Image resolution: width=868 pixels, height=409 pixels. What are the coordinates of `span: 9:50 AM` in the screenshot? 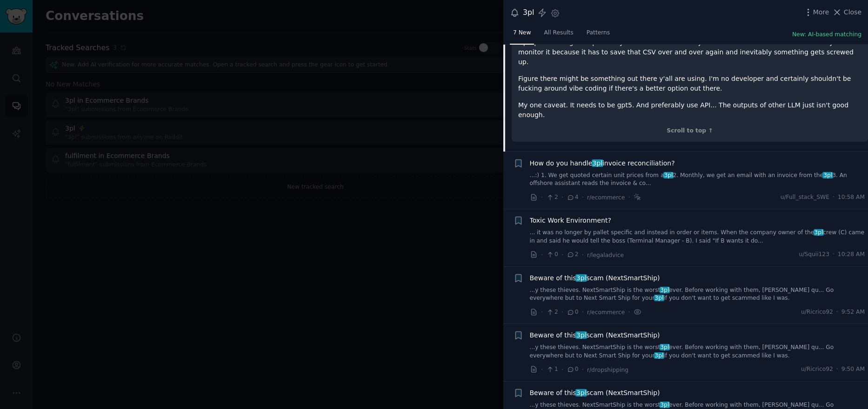 It's located at (853, 370).